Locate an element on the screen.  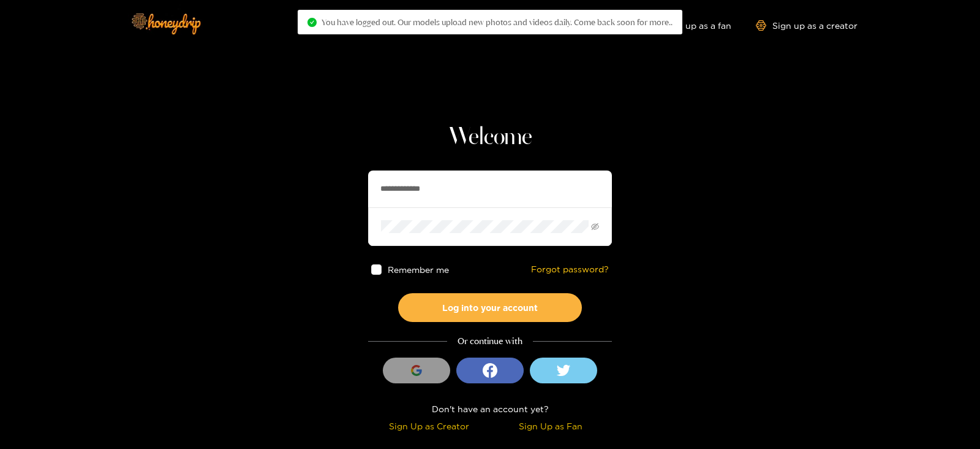
div: Don't have an account yet? is located at coordinates (490, 408).